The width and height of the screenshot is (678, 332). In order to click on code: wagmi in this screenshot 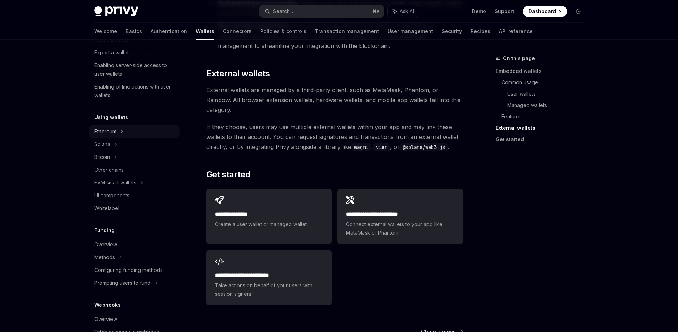, I will do `click(361, 147)`.